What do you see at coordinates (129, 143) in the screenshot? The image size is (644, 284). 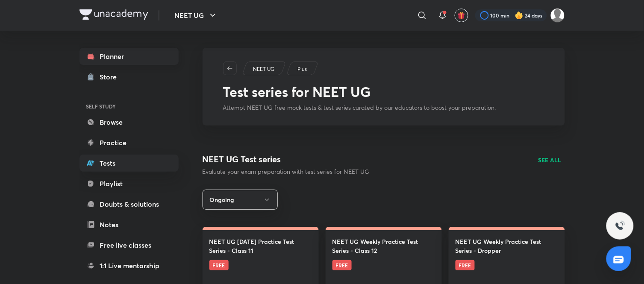 I see `a: Practice` at bounding box center [129, 143].